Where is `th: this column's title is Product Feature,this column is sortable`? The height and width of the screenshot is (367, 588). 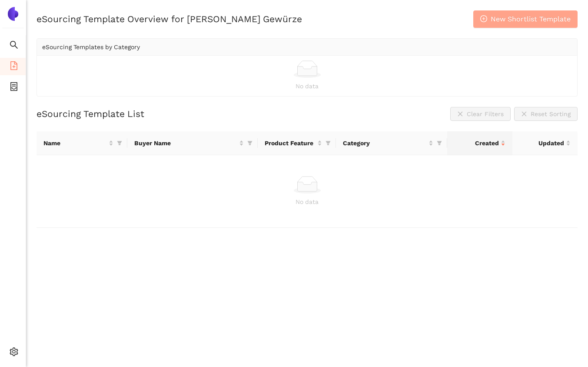
th: this column's title is Product Feature,this column is sortable is located at coordinates (297, 143).